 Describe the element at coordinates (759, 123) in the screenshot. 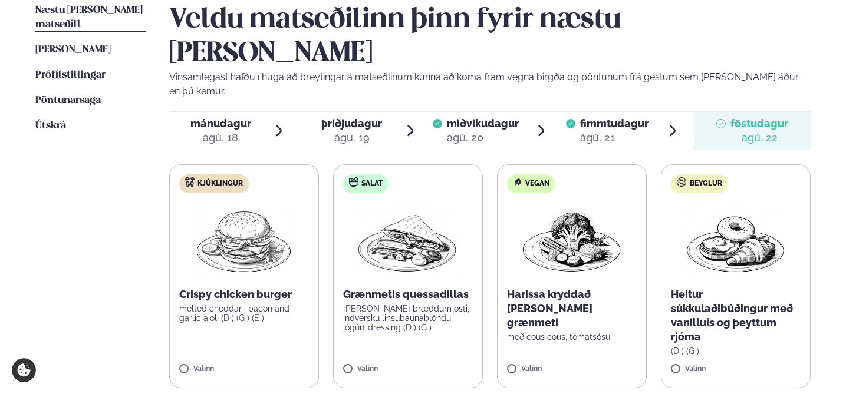

I see `span: föstudagur` at that location.